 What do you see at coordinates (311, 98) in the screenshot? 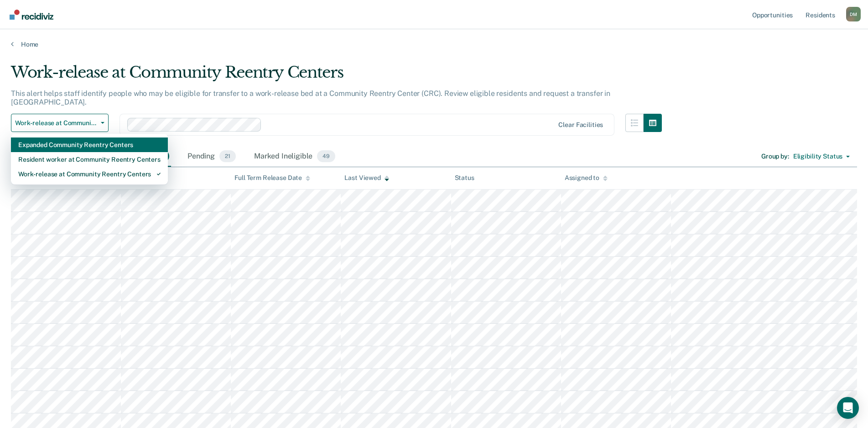
I see `p: This alert helps staff identify people who may be eligible for transfer to a work-release bed at ...` at bounding box center [311, 98].